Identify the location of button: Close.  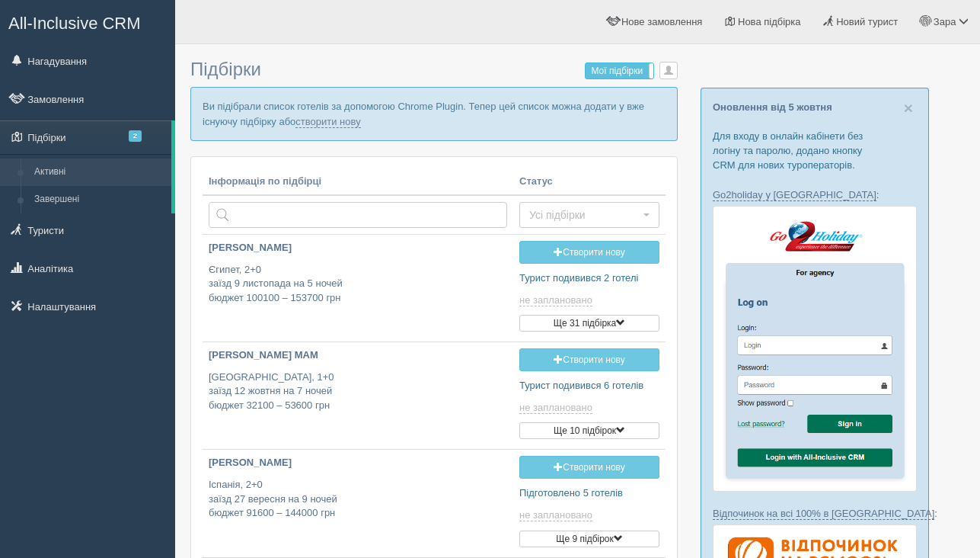
(909, 108).